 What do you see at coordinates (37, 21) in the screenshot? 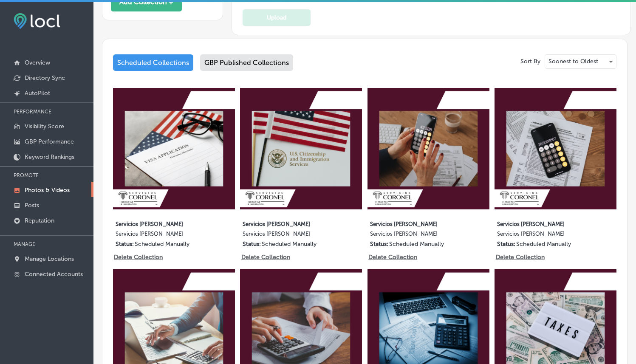
I see `img: fda3e92497d09a02dc62c9cd864e3231.png` at bounding box center [37, 21].